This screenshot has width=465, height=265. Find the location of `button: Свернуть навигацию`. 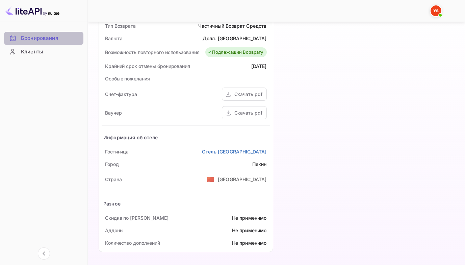

button: Свернуть навигацию is located at coordinates (44, 254).